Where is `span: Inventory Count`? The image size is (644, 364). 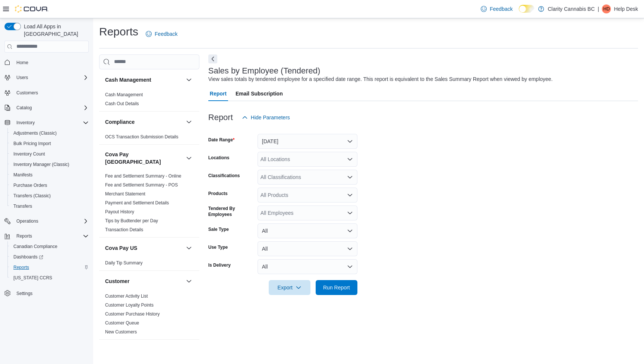
span: Inventory Count is located at coordinates (49, 154).